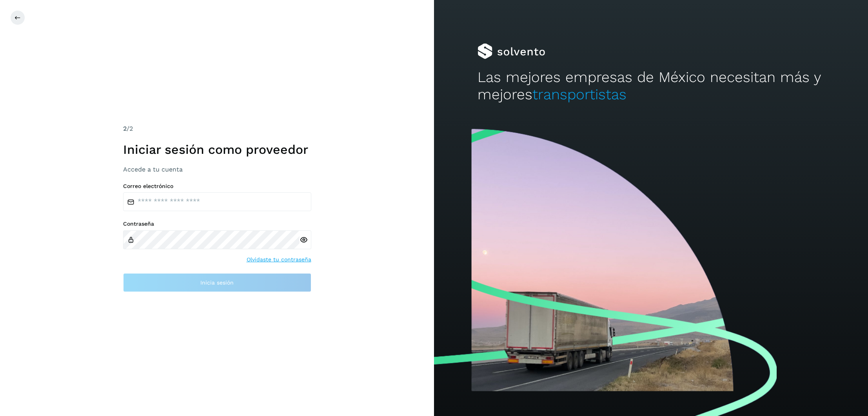  What do you see at coordinates (217, 169) in the screenshot?
I see `h3: Accede a tu cuenta` at bounding box center [217, 169].